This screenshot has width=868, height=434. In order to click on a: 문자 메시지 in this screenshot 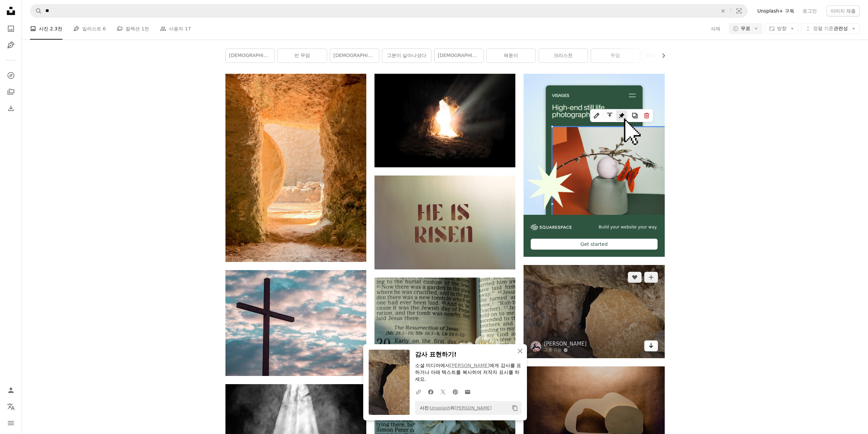, I will do `click(444, 222)`.